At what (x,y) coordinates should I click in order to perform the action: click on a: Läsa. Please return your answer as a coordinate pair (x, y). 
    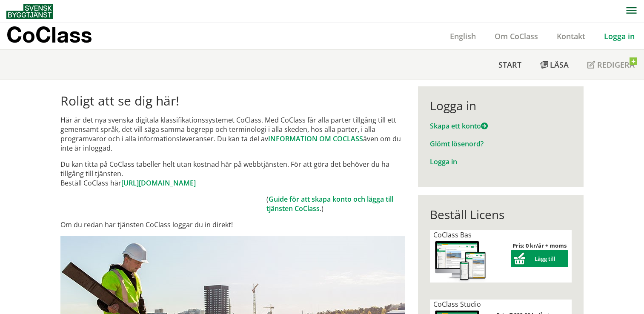
    Looking at the image, I should click on (554, 64).